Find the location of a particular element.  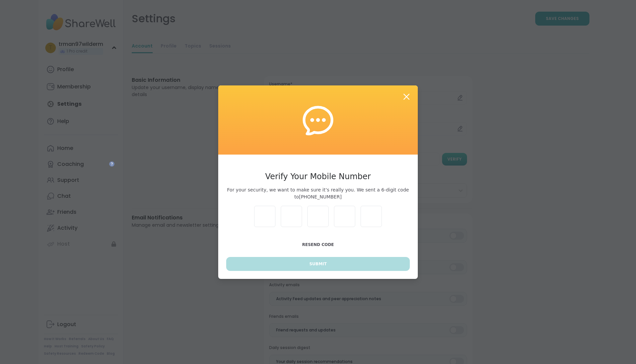

button: Submit is located at coordinates (318, 264).